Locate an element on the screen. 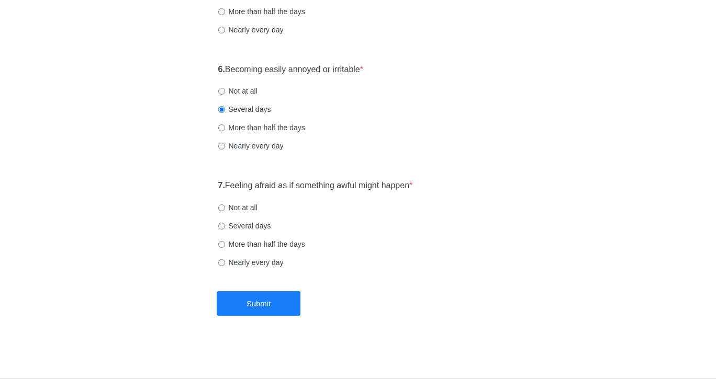  button: Submit is located at coordinates (258, 303).